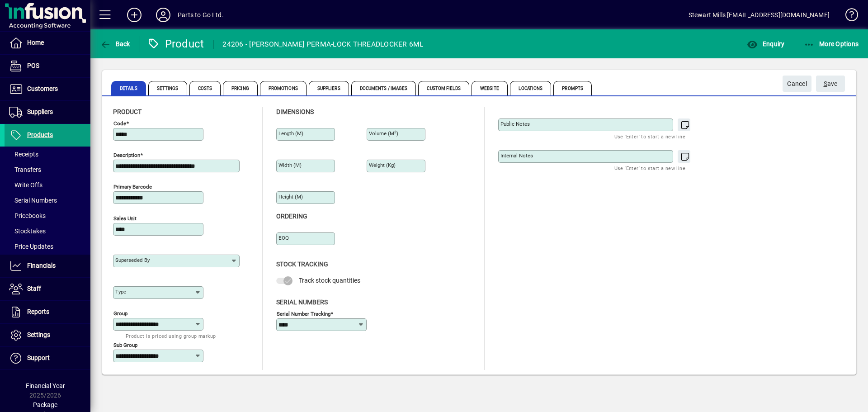  What do you see at coordinates (34, 288) in the screenshot?
I see `span: Staff` at bounding box center [34, 288].